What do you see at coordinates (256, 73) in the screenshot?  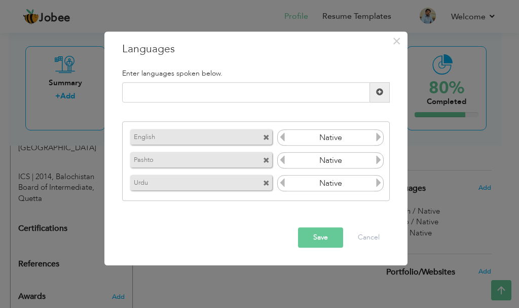 I see `h5: Enter languages spoken below.` at bounding box center [256, 73].